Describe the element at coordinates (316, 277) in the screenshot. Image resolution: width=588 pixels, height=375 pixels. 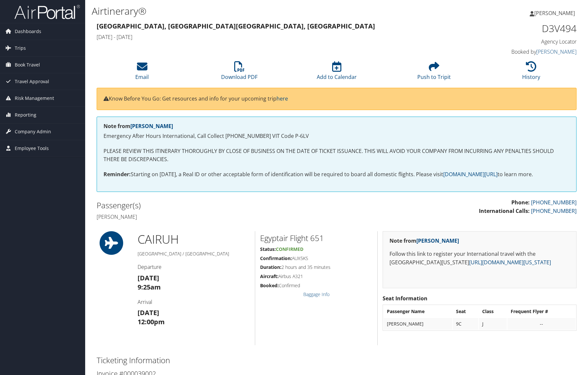
I see `h5: Airbus A321` at that location.